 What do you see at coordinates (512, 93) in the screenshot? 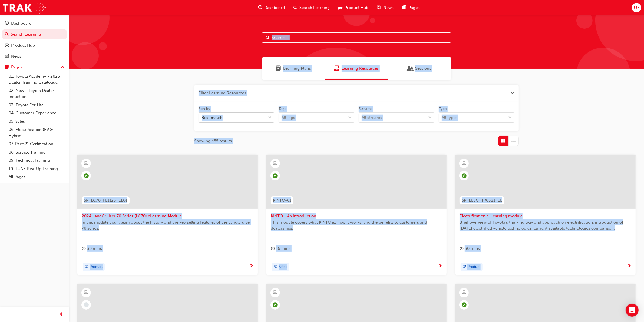
I see `span: Close the filter` at bounding box center [512, 93].